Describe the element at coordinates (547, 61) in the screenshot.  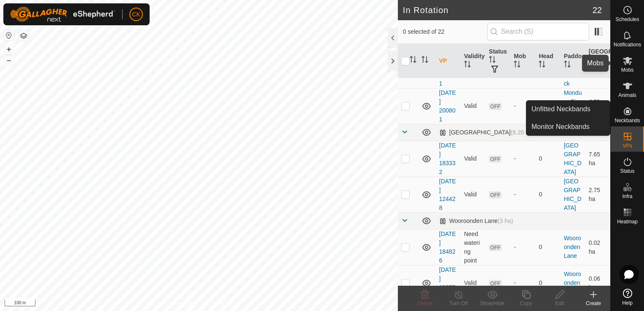
I see `th: Head` at that location.